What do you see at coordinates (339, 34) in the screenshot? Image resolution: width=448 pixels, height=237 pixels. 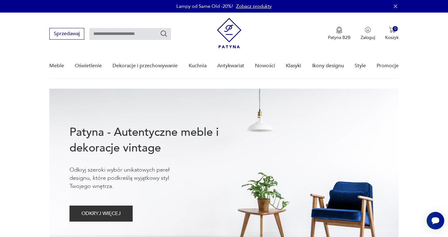 I see `a: Ikona medaluPatyna B2B` at bounding box center [339, 34].